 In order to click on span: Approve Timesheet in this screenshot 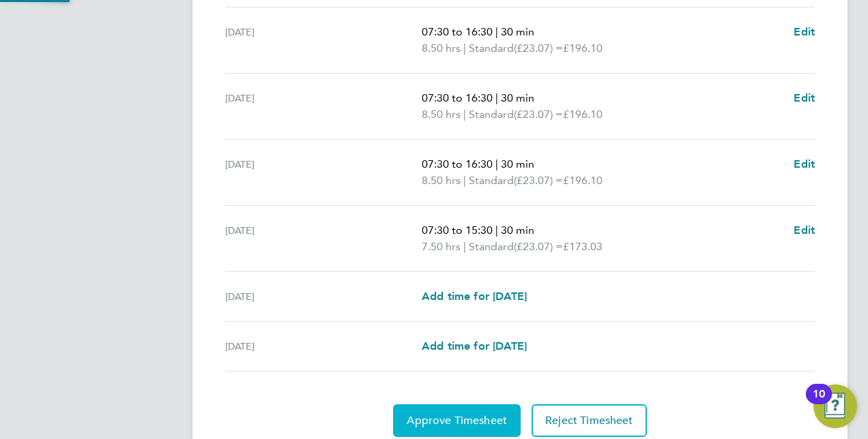, I will do `click(457, 421)`.